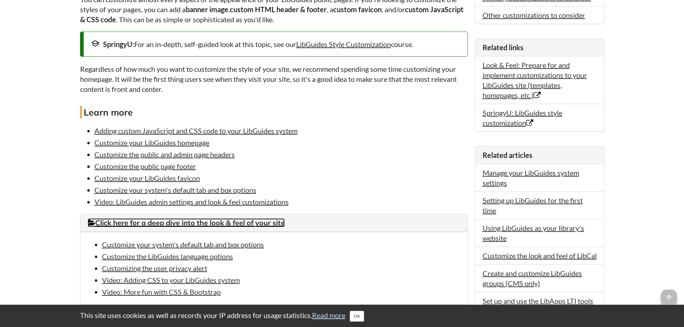 This screenshot has height=327, width=684. What do you see at coordinates (95, 43) in the screenshot?
I see `span: school` at bounding box center [95, 43].